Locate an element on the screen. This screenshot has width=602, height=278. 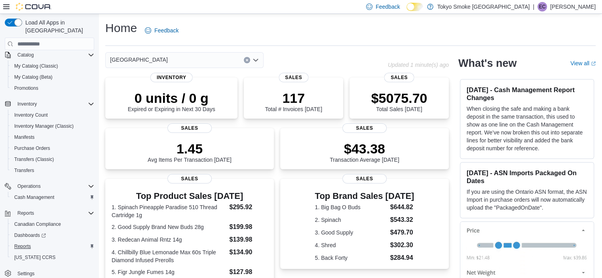
dt: 3. Good Supply is located at coordinates (351, 233).